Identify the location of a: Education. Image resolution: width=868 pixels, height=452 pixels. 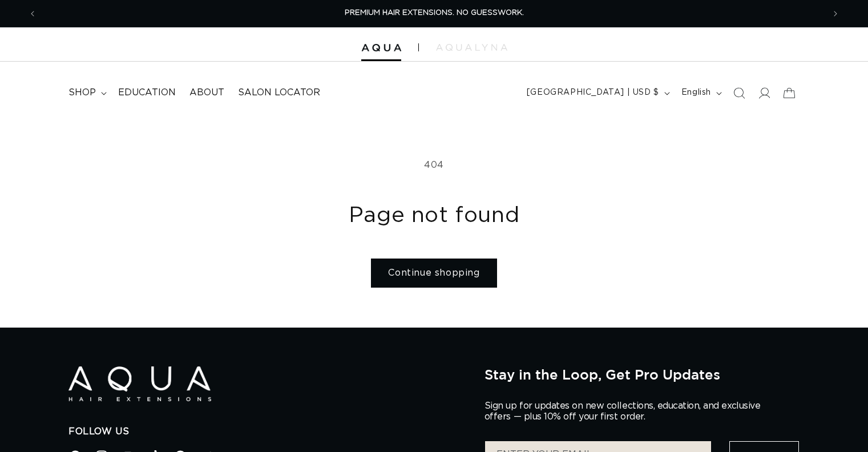
(147, 93).